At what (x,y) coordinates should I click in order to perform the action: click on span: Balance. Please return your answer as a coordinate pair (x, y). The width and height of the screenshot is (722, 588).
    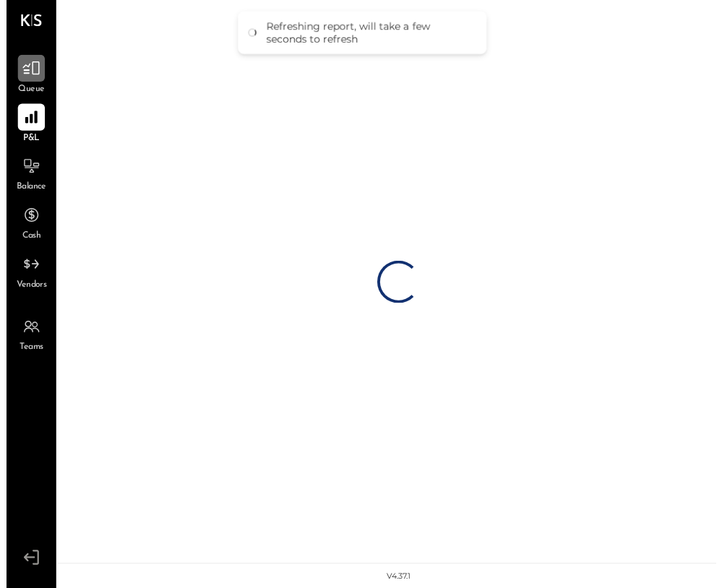
    Looking at the image, I should click on (25, 191).